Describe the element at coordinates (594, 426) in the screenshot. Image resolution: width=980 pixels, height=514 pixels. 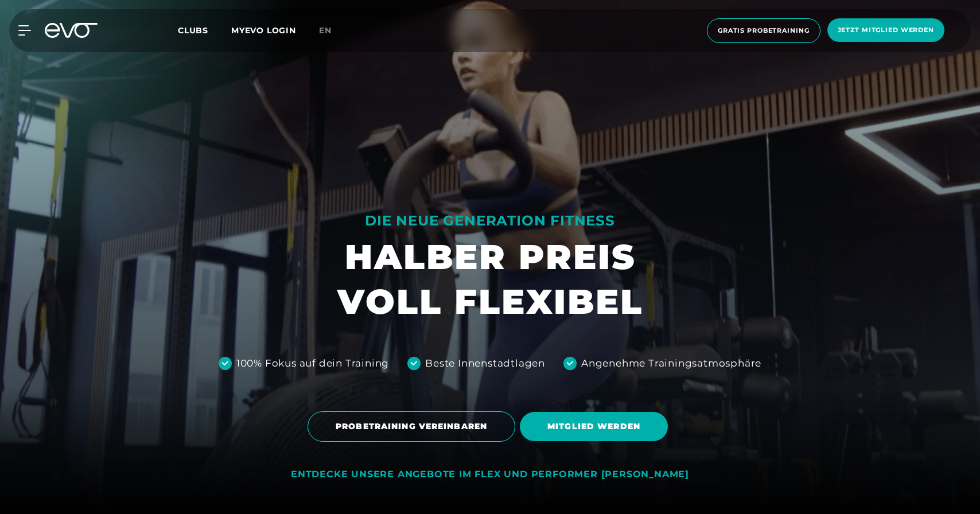
I see `span: MITGLIED WERDEN` at that location.